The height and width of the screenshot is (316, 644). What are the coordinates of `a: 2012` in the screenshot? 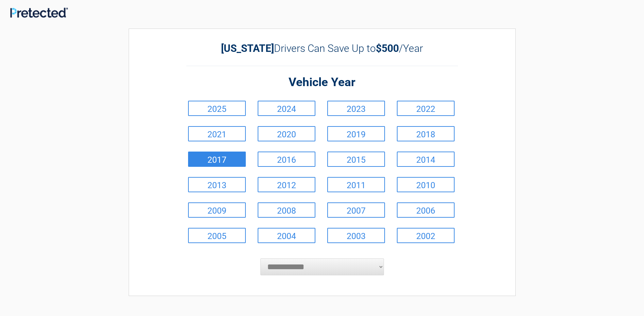 It's located at (287, 185).